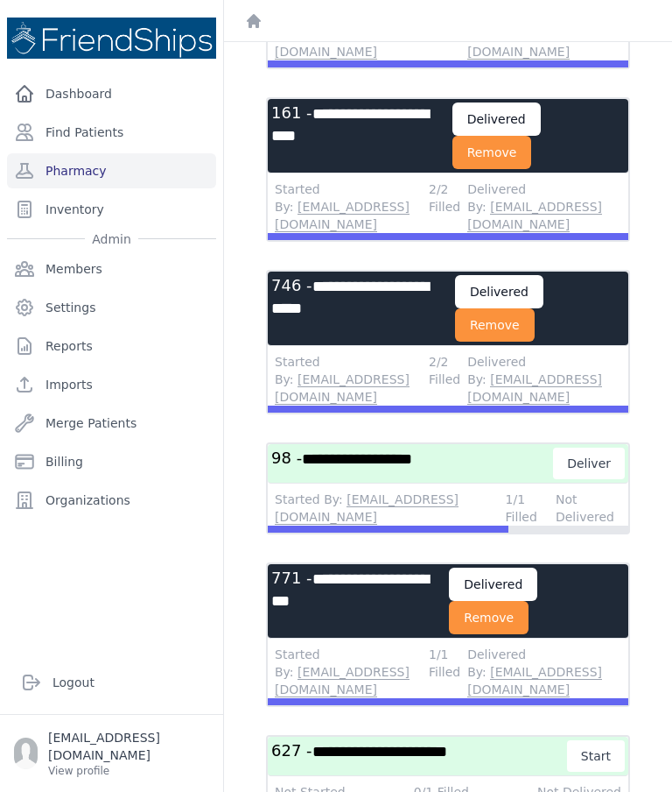  What do you see at coordinates (359, 601) in the screenshot?
I see `h3: 771 -` at bounding box center [359, 601].